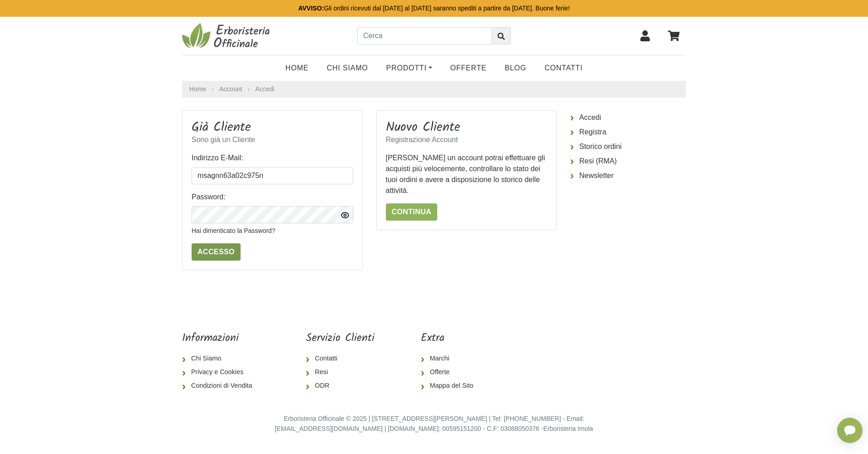 This screenshot has width=868, height=454. I want to click on p: Registrazione Account, so click(467, 140).